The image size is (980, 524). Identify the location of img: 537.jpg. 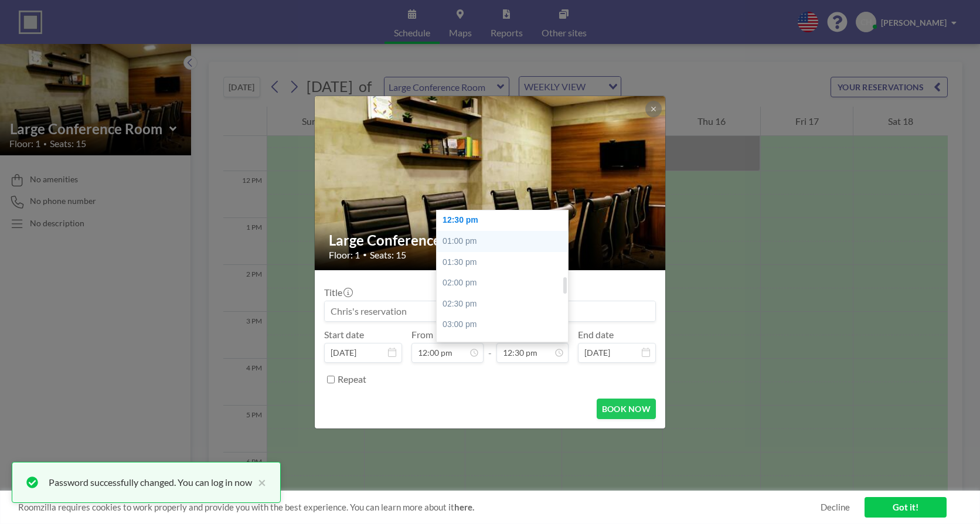
(491, 183).